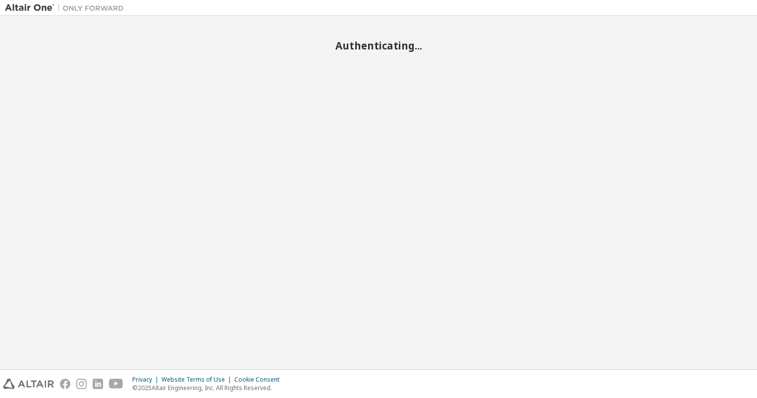  Describe the element at coordinates (260, 380) in the screenshot. I see `div: Cookie Consent` at that location.